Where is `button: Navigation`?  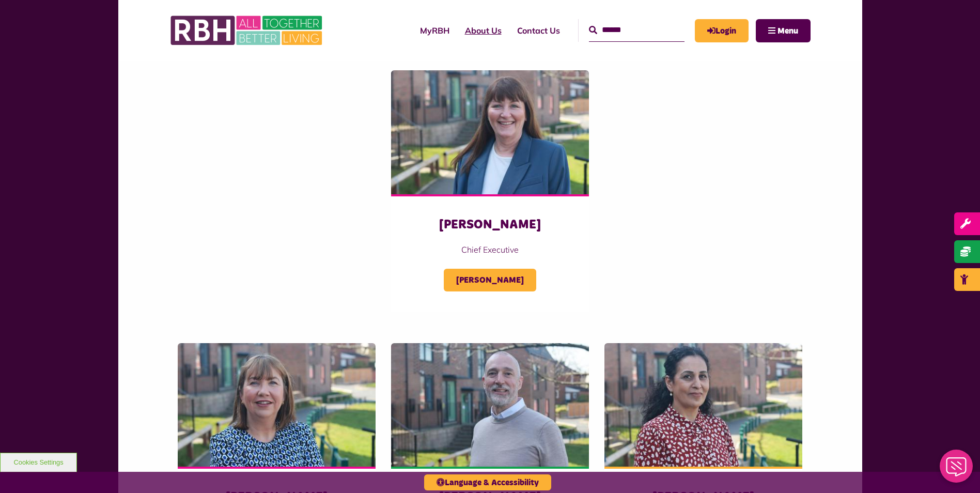 button: Navigation is located at coordinates (783, 30).